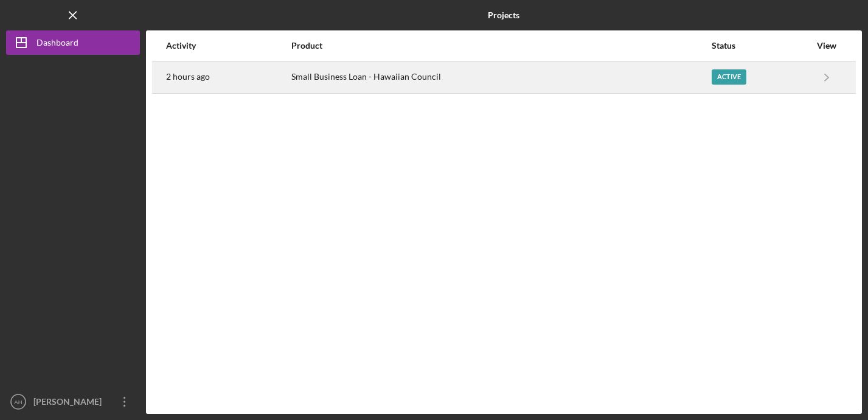  I want to click on div: Small Business Loan - Hawaiian Council, so click(500, 78).